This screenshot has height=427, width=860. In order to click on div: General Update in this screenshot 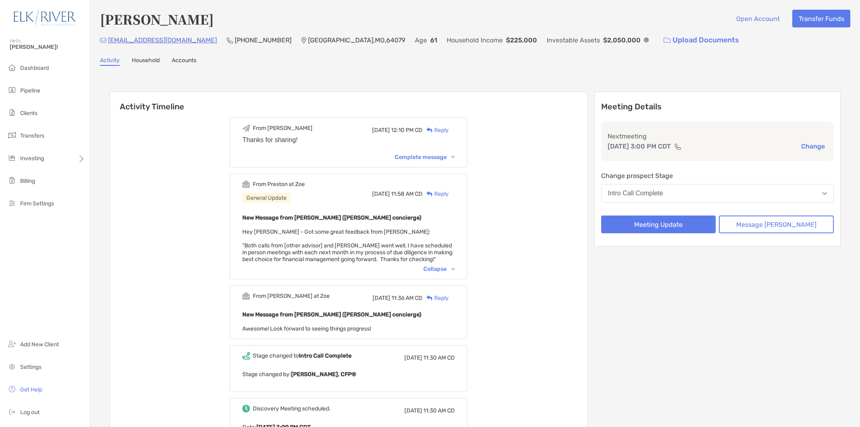, I will do `click(267, 198)`.